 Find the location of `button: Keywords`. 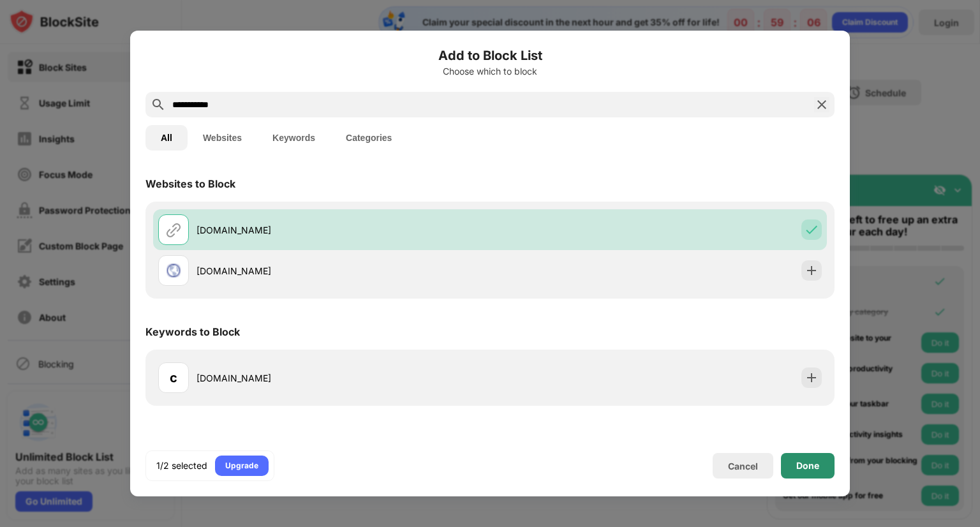

button: Keywords is located at coordinates (294, 138).